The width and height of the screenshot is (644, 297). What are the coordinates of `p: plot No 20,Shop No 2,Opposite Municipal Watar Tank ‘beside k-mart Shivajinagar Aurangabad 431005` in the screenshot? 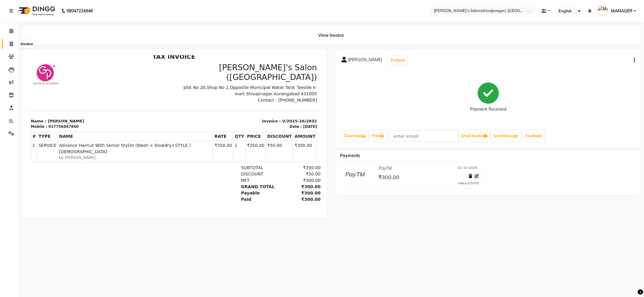 It's located at (220, 35).